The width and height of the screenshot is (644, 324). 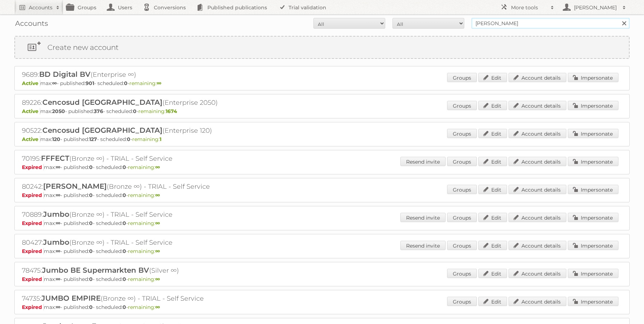 What do you see at coordinates (65, 75) in the screenshot?
I see `span: BD Digital BV` at bounding box center [65, 75].